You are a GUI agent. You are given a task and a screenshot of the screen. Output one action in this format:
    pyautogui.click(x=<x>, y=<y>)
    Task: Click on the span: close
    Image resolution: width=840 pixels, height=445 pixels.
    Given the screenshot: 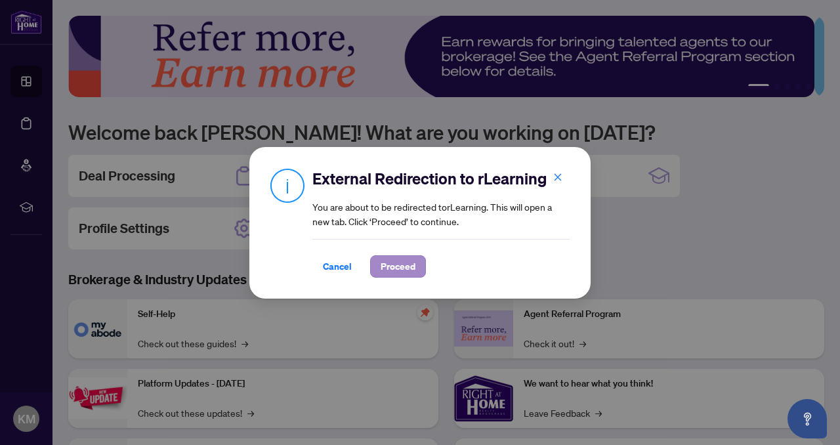 What is the action you would take?
    pyautogui.click(x=558, y=177)
    